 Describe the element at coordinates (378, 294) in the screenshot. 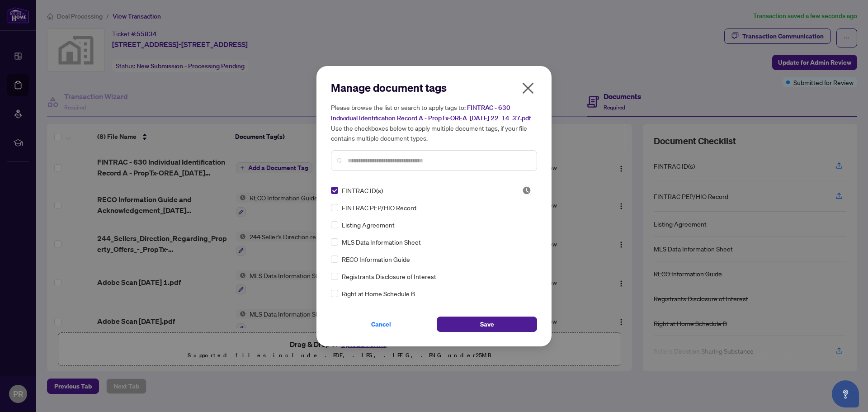

I see `span: Right at Home Schedule B` at that location.